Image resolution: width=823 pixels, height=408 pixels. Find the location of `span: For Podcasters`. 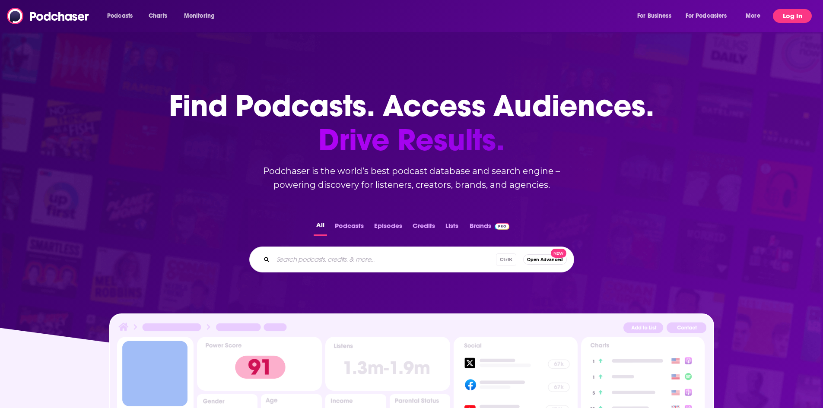

span: For Podcasters is located at coordinates (706, 16).